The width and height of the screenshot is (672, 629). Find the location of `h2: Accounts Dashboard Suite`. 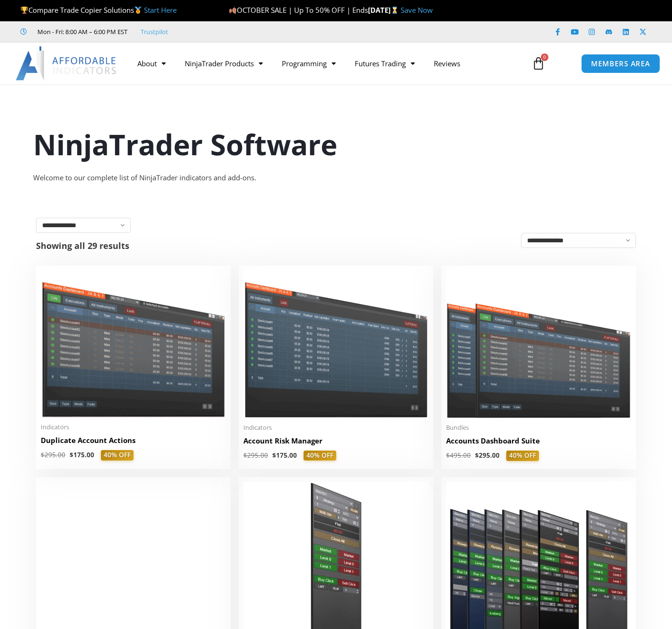

h2: Accounts Dashboard Suite is located at coordinates (538, 440).